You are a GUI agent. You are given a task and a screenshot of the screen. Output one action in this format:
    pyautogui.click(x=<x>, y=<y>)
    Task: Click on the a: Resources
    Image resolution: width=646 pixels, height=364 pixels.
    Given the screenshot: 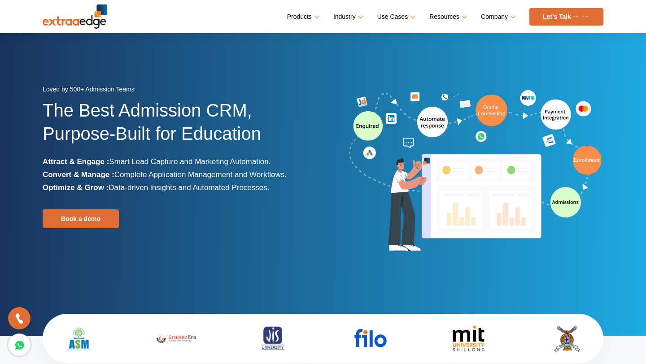 What is the action you would take?
    pyautogui.click(x=447, y=17)
    